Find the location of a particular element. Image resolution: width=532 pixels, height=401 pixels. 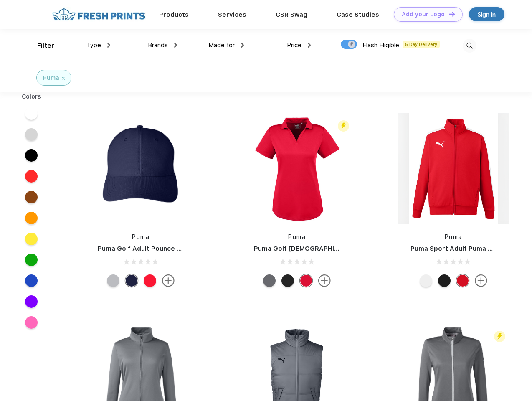

a: Sign in is located at coordinates (486, 14).